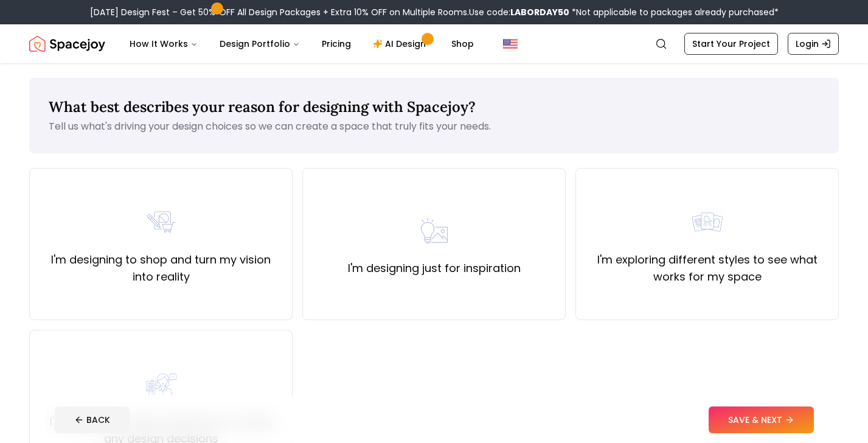 Image resolution: width=868 pixels, height=443 pixels. What do you see at coordinates (762, 419) in the screenshot?
I see `button: SAVE & NEXT` at bounding box center [762, 419].